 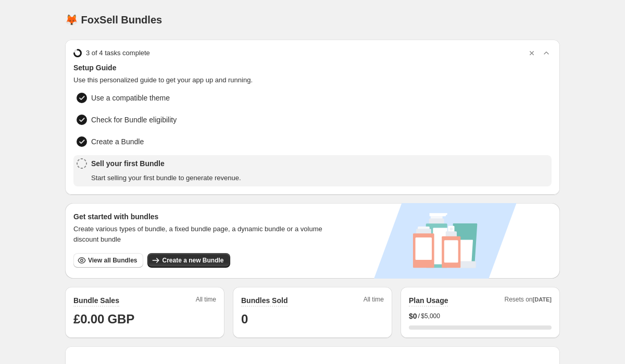 What do you see at coordinates (264, 301) in the screenshot?
I see `h2: Bundles Sold` at bounding box center [264, 301].